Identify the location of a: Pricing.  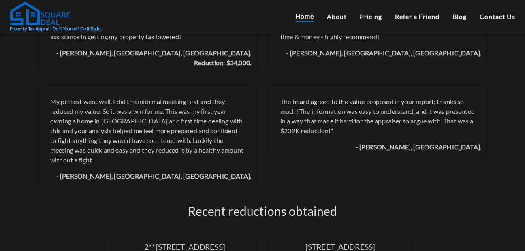
(371, 17).